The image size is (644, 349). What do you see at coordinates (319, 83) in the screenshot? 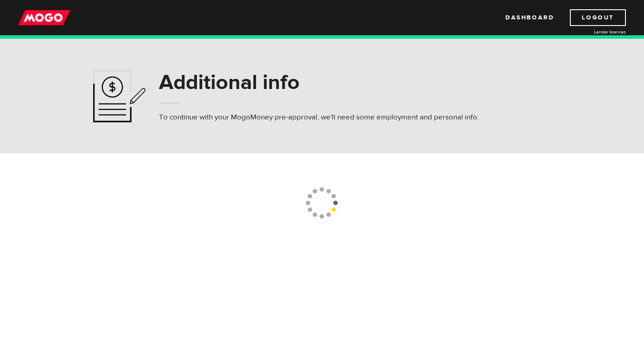
I see `h1: Additional info` at bounding box center [319, 83].